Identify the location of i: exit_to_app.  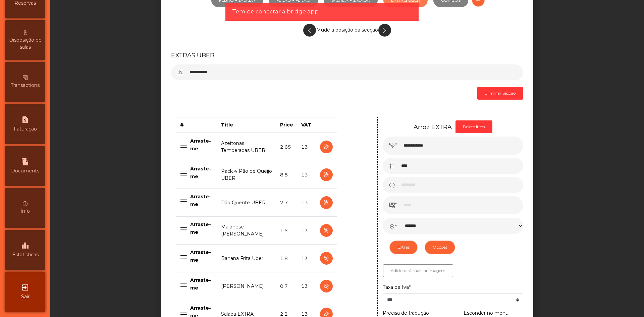
(25, 287).